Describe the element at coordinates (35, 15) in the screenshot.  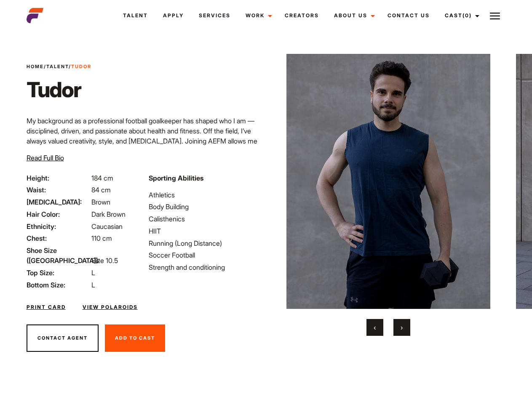
I see `img: cropped-aefm-brand-fav-22-square.png` at that location.